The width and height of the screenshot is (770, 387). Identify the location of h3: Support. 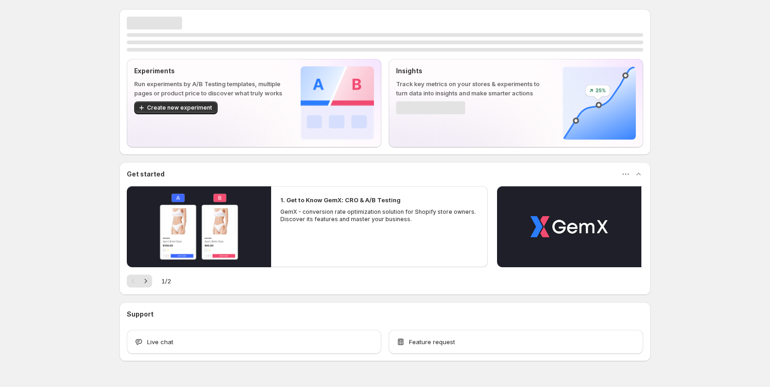
(140, 314).